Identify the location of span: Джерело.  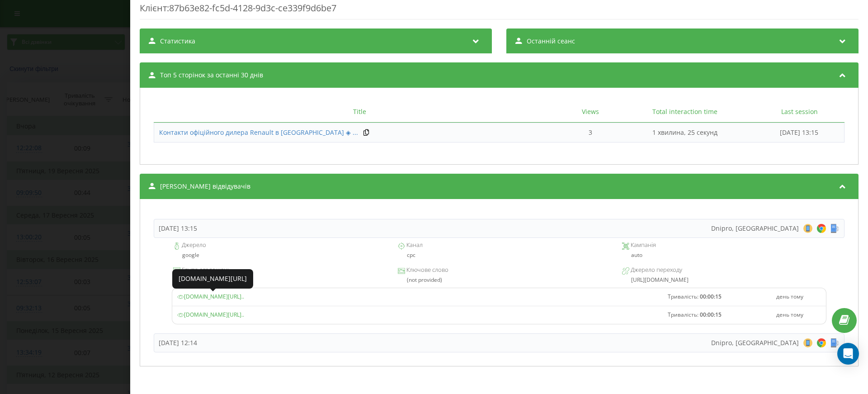
(193, 245).